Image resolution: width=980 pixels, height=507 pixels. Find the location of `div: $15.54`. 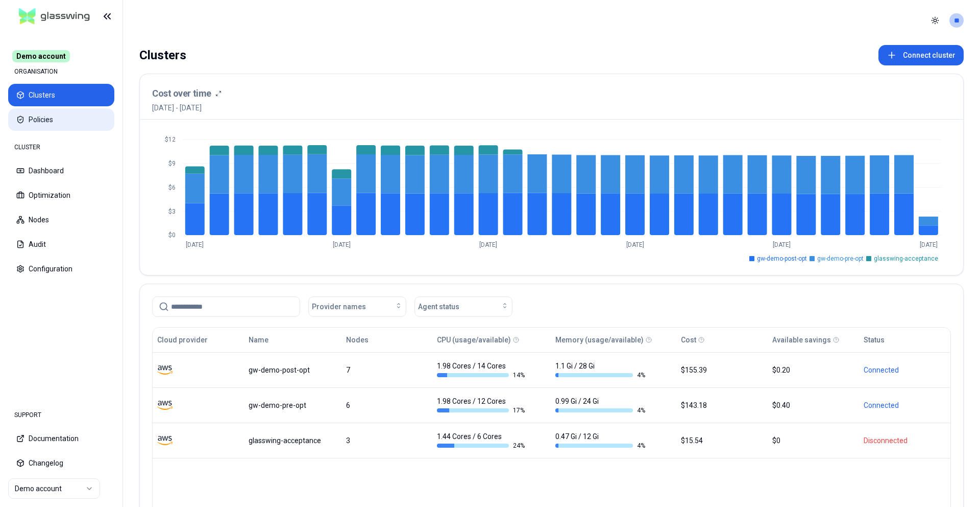

div: $15.54 is located at coordinates (722, 440).